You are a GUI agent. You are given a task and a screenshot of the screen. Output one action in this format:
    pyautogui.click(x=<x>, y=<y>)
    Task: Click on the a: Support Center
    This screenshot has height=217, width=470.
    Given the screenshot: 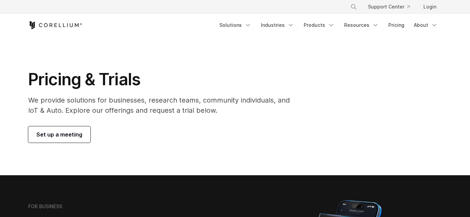 What is the action you would take?
    pyautogui.click(x=388, y=7)
    